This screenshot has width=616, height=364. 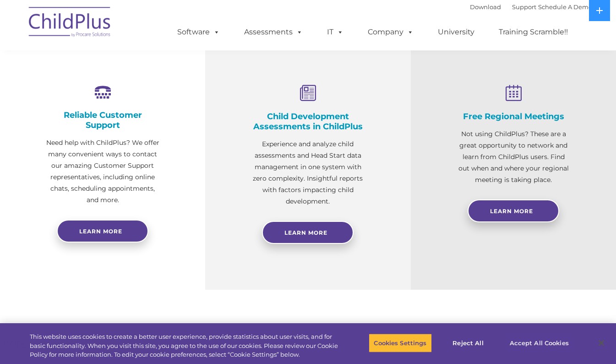 I want to click on button: Close, so click(x=601, y=343).